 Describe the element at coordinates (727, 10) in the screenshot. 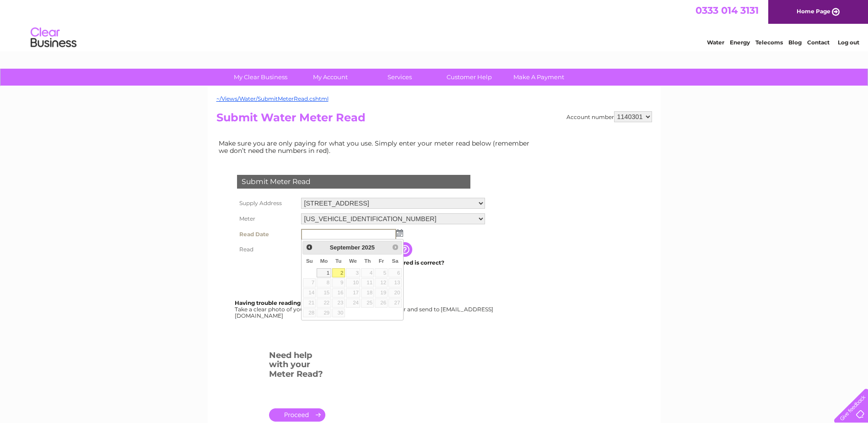

I see `a: 0333 014 3131` at that location.